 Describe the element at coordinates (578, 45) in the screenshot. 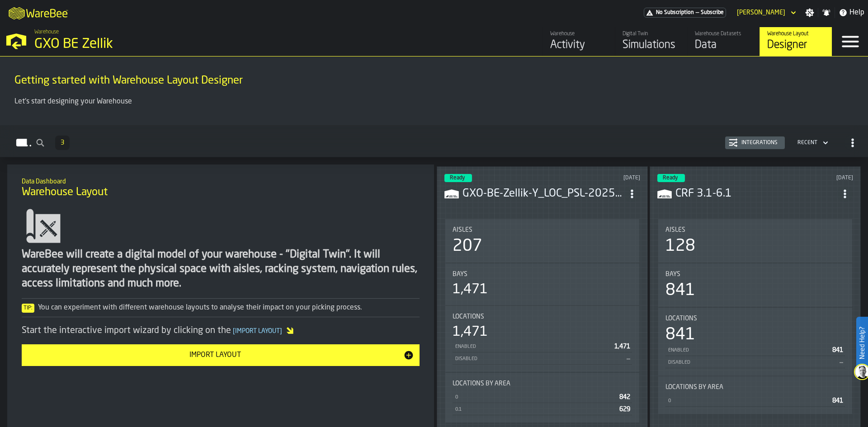

I see `div: Activity` at that location.